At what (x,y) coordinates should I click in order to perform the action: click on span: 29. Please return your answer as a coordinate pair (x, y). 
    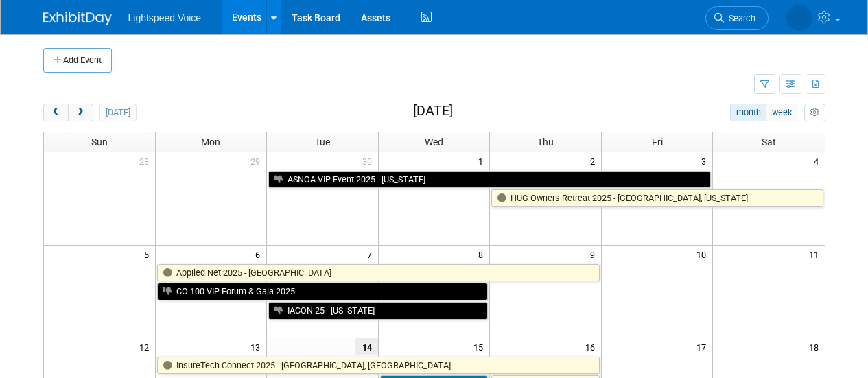
    Looking at the image, I should click on (257, 161).